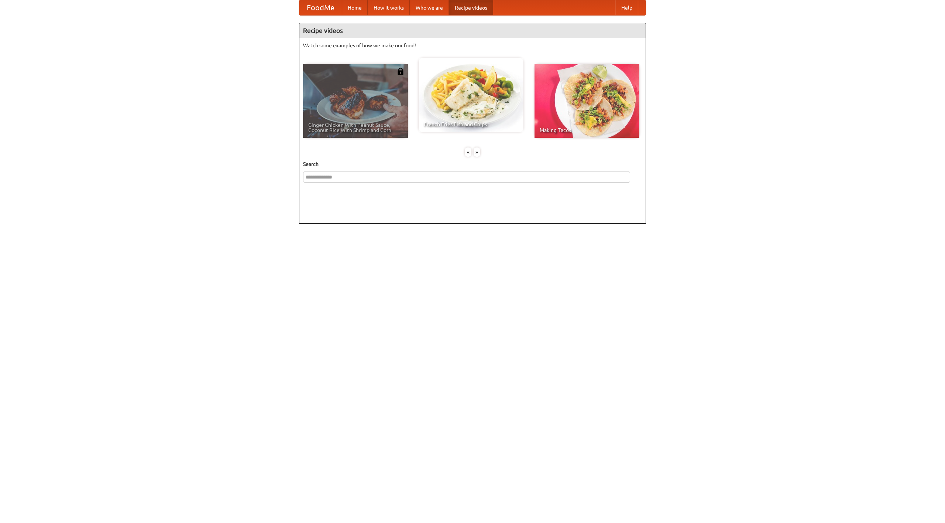  I want to click on span: French Fries Fish and Chips, so click(471, 124).